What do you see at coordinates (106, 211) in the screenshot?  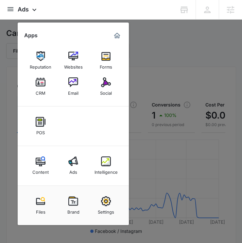 I see `div: Settings` at bounding box center [106, 211].